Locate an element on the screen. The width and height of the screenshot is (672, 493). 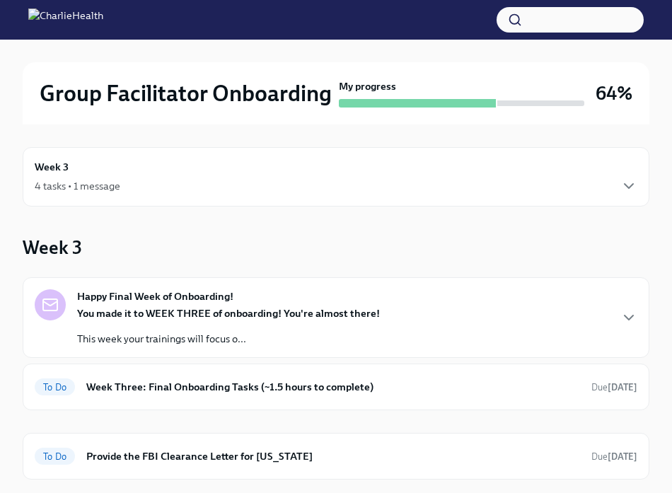
h3: Week 3 is located at coordinates (52, 248).